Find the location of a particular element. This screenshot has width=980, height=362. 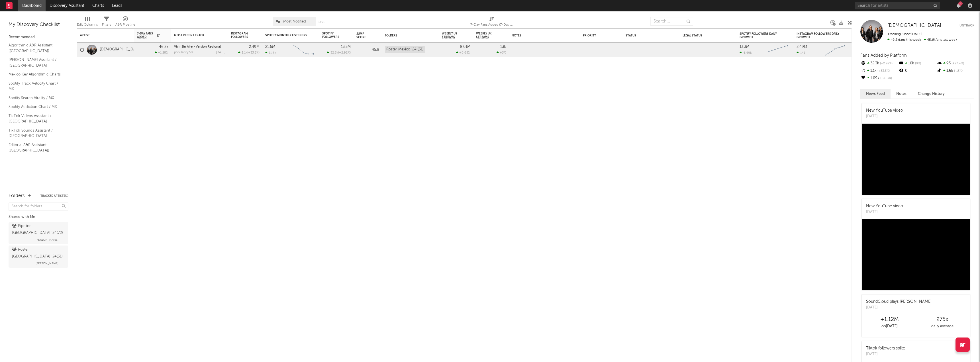

span: 1.1k is located at coordinates (244, 53).